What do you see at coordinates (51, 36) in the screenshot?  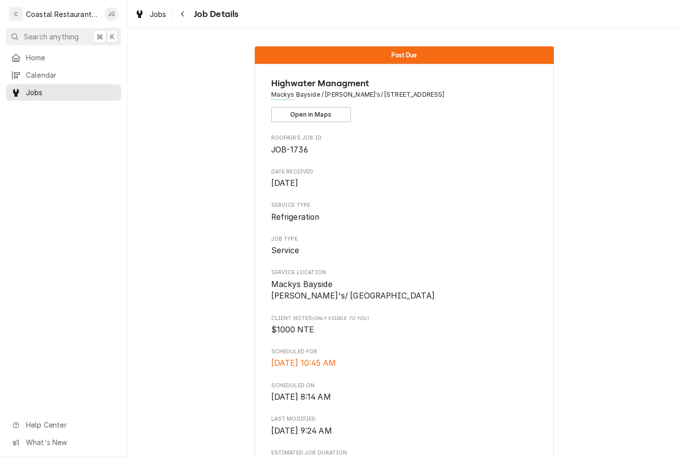 I see `span: Search anything` at bounding box center [51, 36].